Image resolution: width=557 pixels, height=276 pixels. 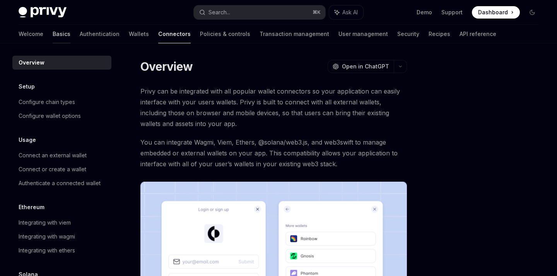 I want to click on div: Connect or create a wallet, so click(x=52, y=169).